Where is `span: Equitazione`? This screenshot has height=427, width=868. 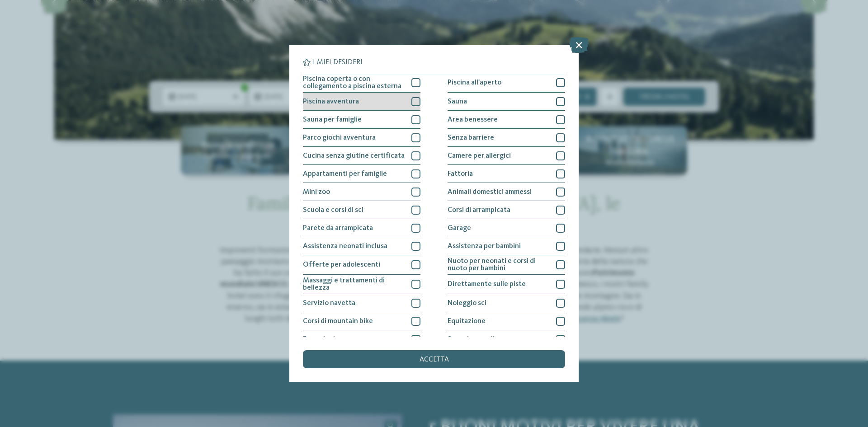 span: Equitazione is located at coordinates (466, 322).